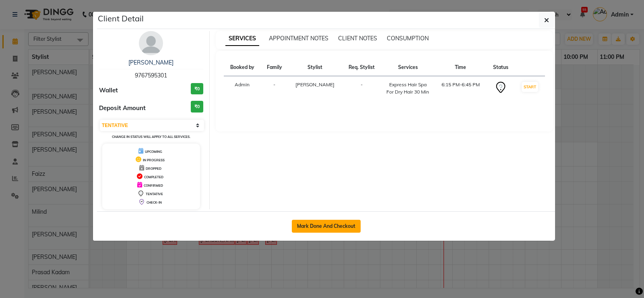 The width and height of the screenshot is (644, 298). I want to click on span: COMPLETED, so click(154, 177).